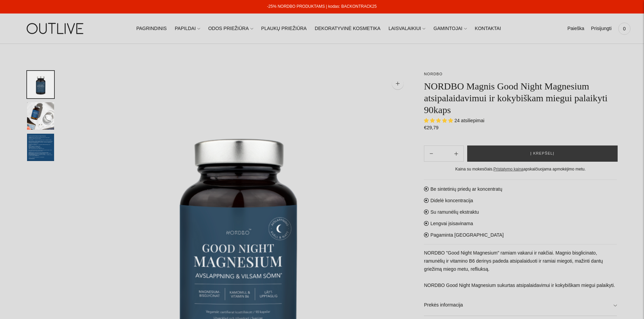 The image size is (644, 319). Describe the element at coordinates (56, 28) in the screenshot. I see `img: OUTLIVE` at that location.